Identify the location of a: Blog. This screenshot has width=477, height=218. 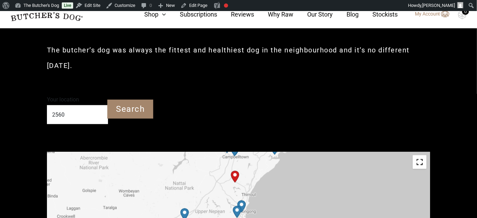
(345, 14).